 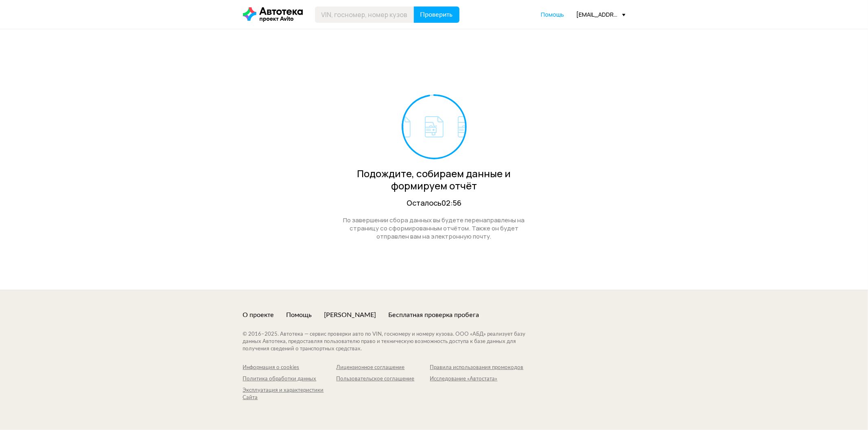 I want to click on div: Политика обработки данных, so click(x=290, y=379).